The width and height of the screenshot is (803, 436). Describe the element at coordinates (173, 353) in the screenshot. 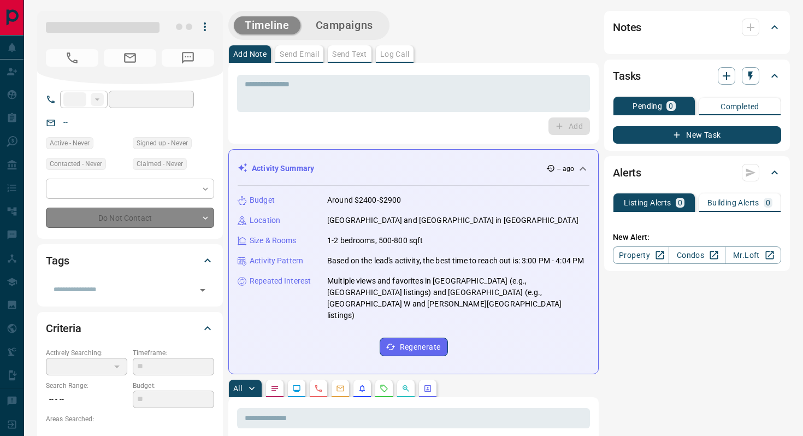

I see `p: Timeframe:` at that location.